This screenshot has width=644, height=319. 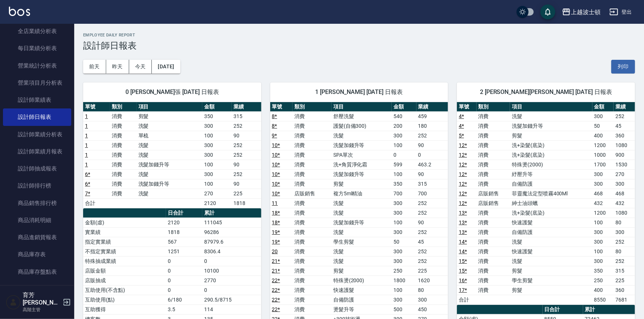 I want to click on td: 360, so click(x=624, y=135).